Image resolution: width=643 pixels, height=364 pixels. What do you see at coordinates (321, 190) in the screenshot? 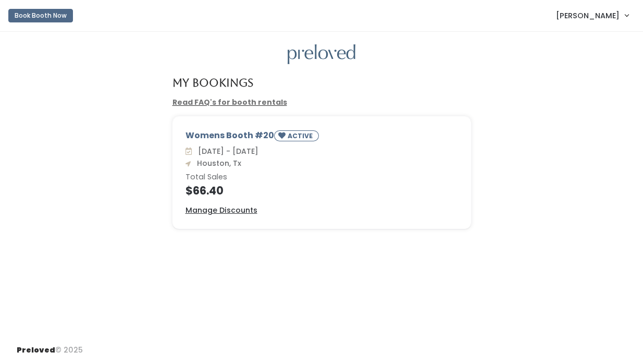
I see `h4: $66.40` at bounding box center [321, 190].